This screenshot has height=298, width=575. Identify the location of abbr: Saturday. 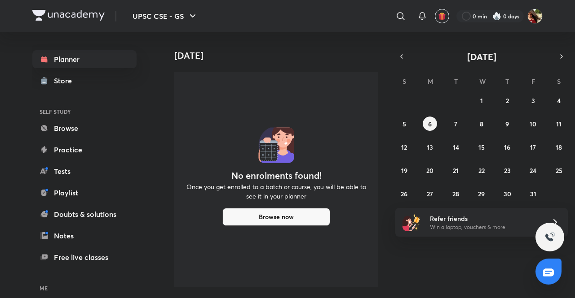
(558, 81).